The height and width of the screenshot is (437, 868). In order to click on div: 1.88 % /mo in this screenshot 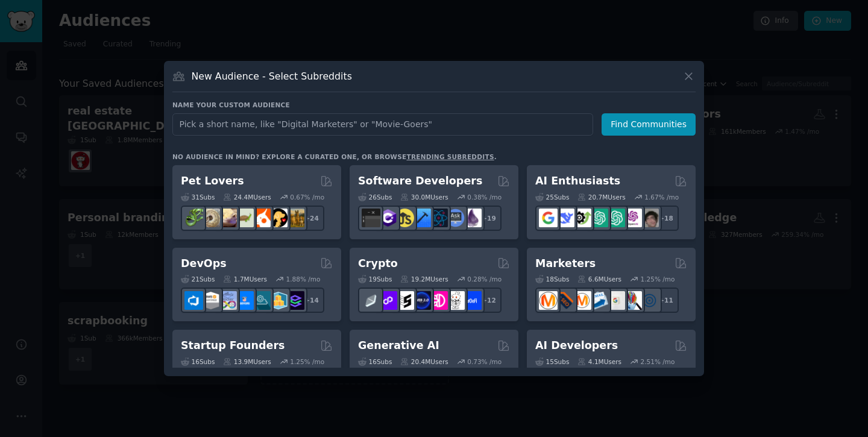, I will do `click(303, 279)`.